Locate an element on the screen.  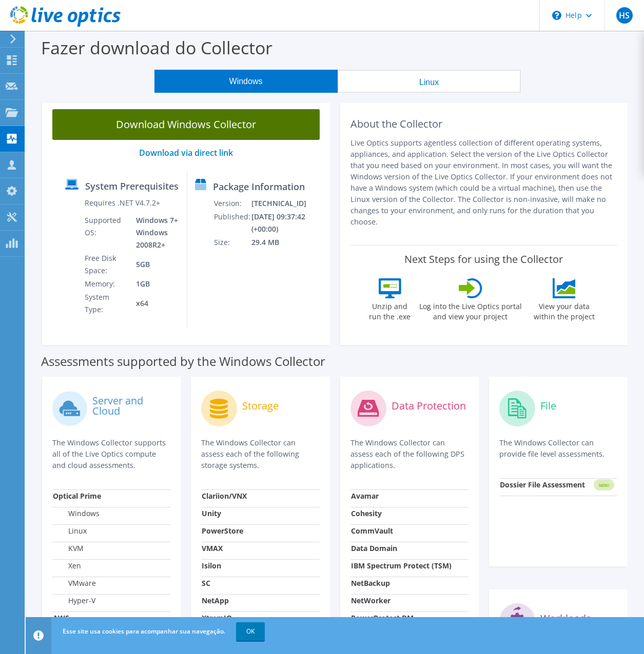
label: Storage is located at coordinates (260, 406).